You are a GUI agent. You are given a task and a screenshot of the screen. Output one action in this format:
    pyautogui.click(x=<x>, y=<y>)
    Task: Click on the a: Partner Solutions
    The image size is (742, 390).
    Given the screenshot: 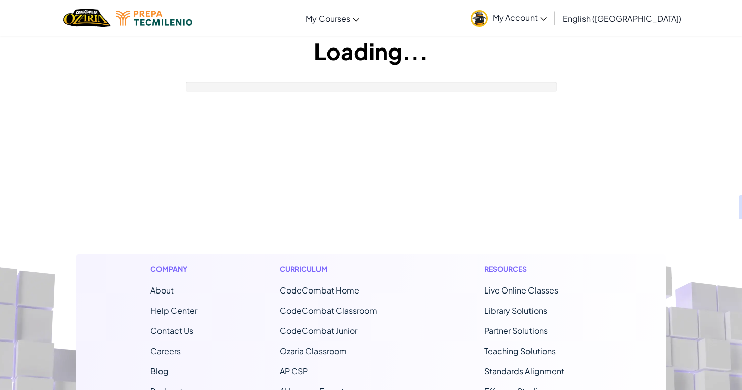 What is the action you would take?
    pyautogui.click(x=516, y=330)
    